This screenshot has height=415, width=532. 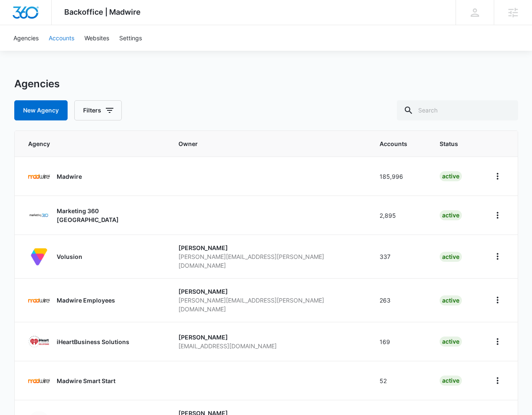 What do you see at coordinates (69, 257) in the screenshot?
I see `p: Volusion` at bounding box center [69, 257].